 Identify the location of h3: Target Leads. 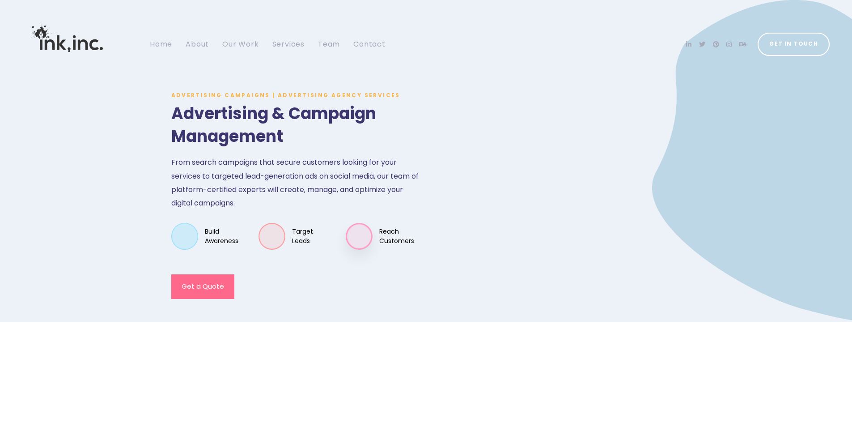
(312, 236).